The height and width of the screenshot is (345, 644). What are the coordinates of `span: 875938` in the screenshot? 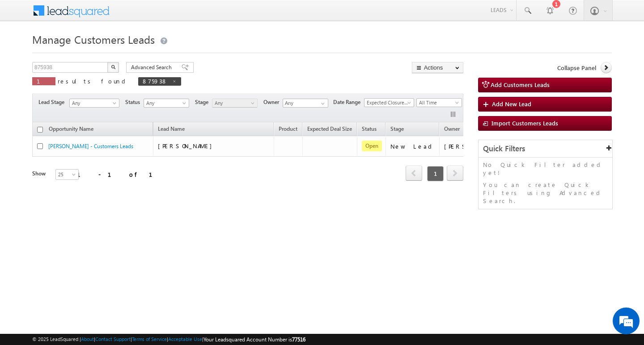 It's located at (155, 81).